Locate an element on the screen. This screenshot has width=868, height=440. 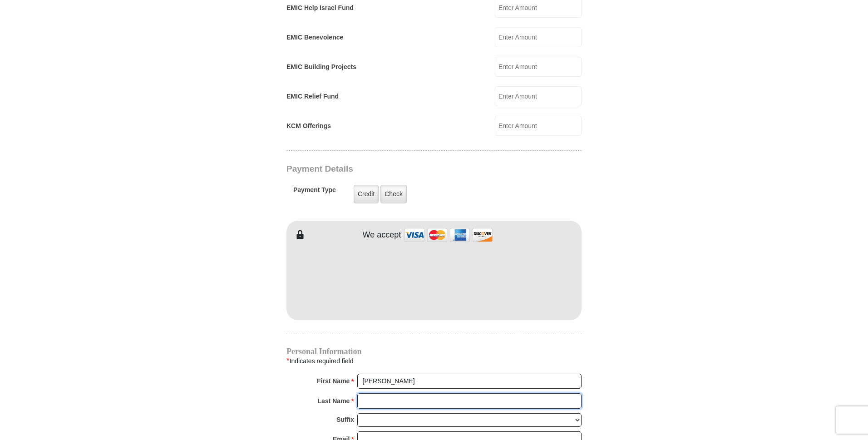
h4: Personal Information is located at coordinates (434, 352).